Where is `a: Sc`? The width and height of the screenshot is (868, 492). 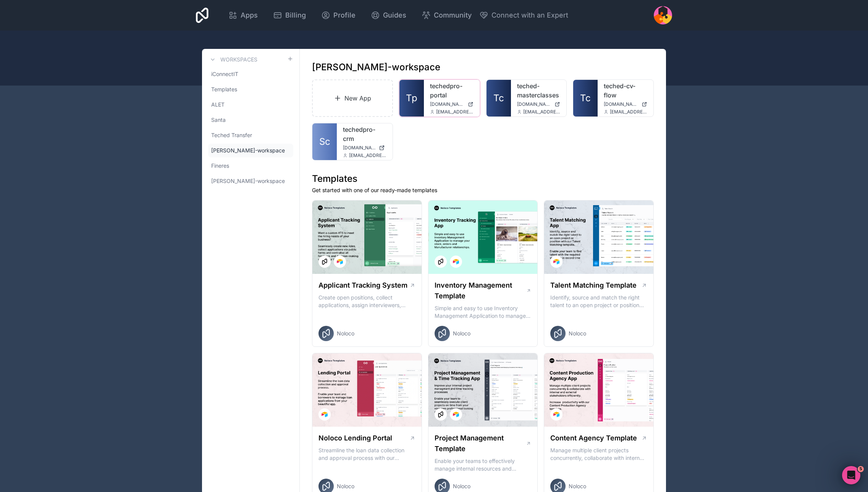 a: Sc is located at coordinates (324, 142).